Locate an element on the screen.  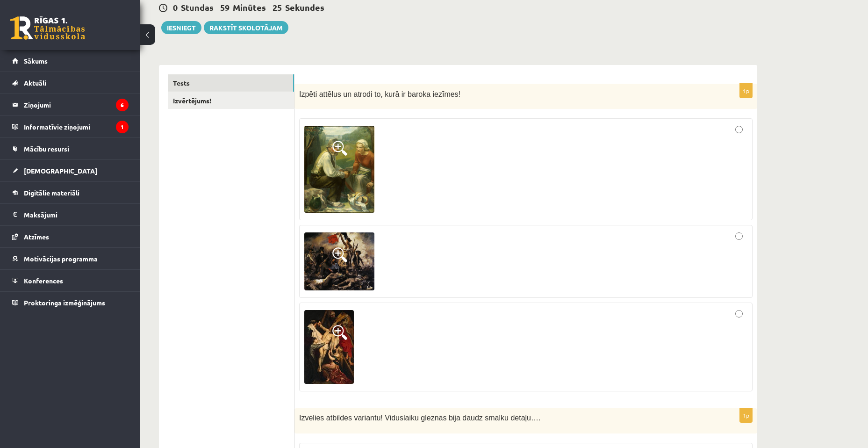
a: Tests is located at coordinates (231, 82).